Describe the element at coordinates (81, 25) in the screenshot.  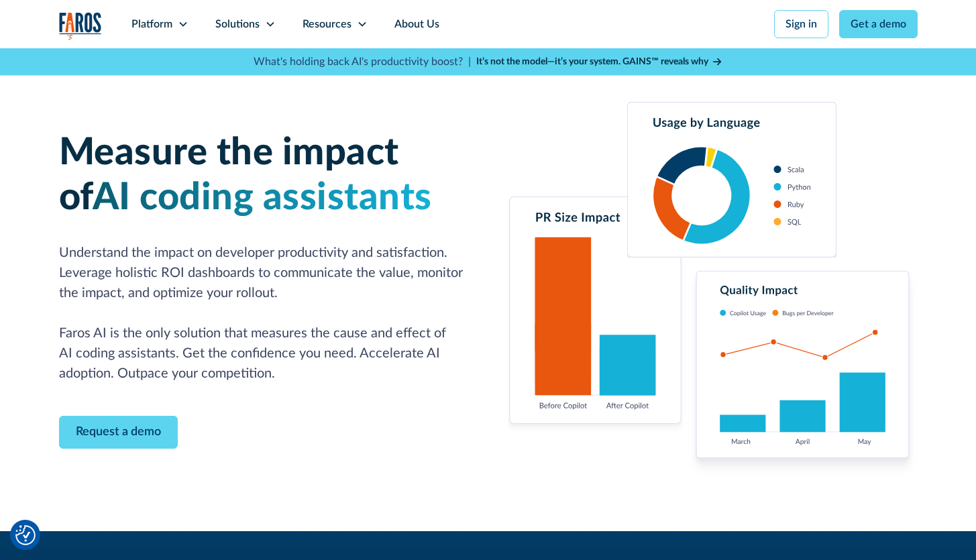
I see `a: home` at that location.